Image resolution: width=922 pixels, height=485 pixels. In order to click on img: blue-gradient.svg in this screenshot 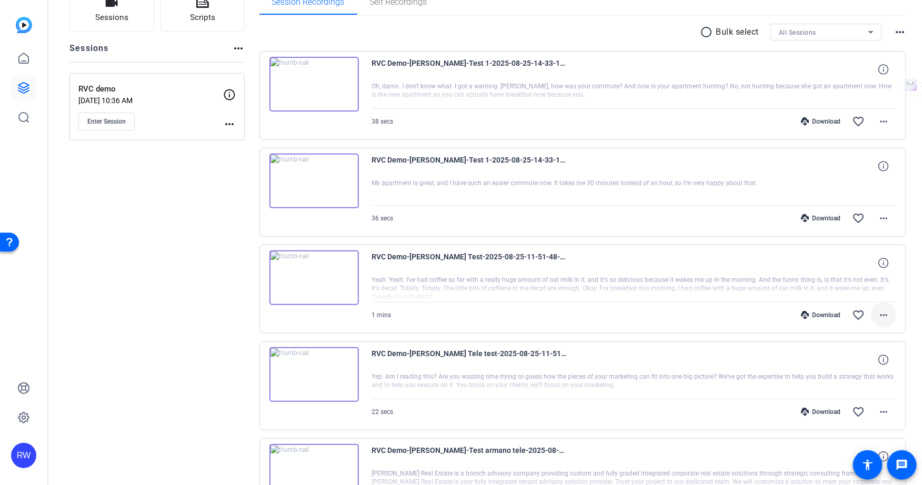, I will do `click(24, 25)`.